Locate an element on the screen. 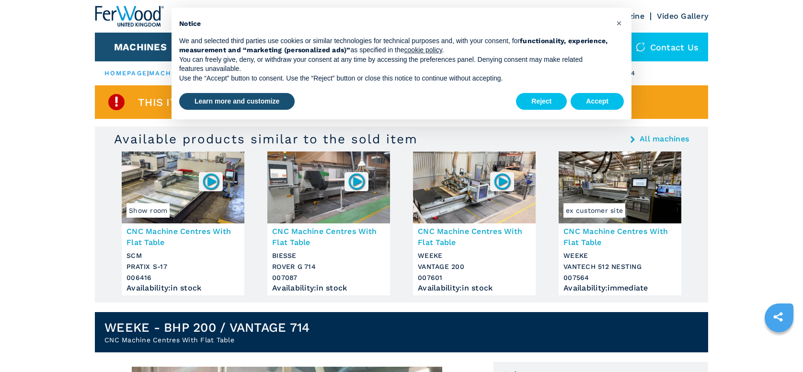 The width and height of the screenshot is (803, 372). h3: SCM PRATIX S-17 006416 is located at coordinates (183, 266).